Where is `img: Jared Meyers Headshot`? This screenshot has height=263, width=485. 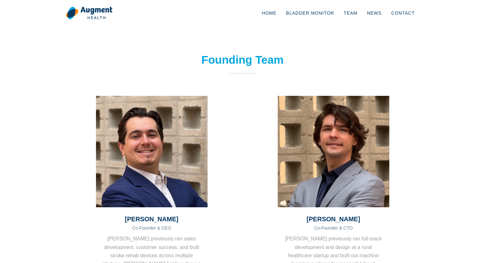 img: Jared Meyers Headshot is located at coordinates (152, 152).